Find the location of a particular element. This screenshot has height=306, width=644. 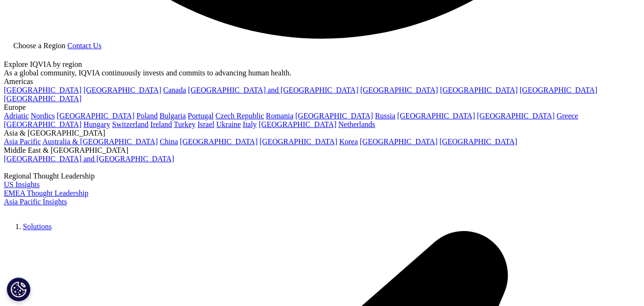

button: Cookies Settings is located at coordinates (18, 289).